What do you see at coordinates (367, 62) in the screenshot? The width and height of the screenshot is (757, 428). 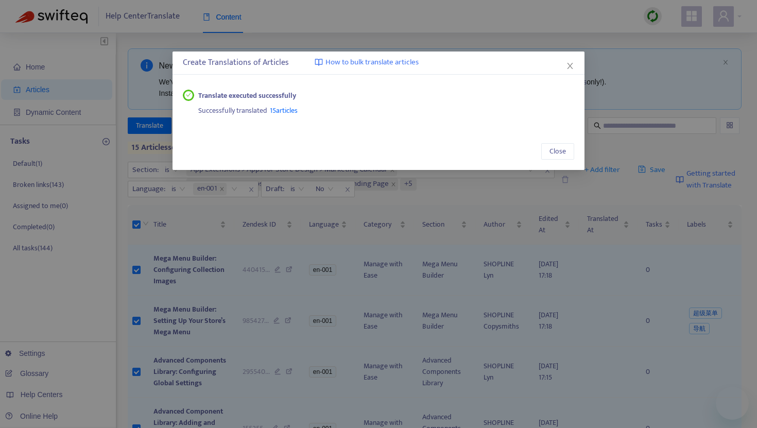 I see `a: How to bulk translate articles` at bounding box center [367, 62].